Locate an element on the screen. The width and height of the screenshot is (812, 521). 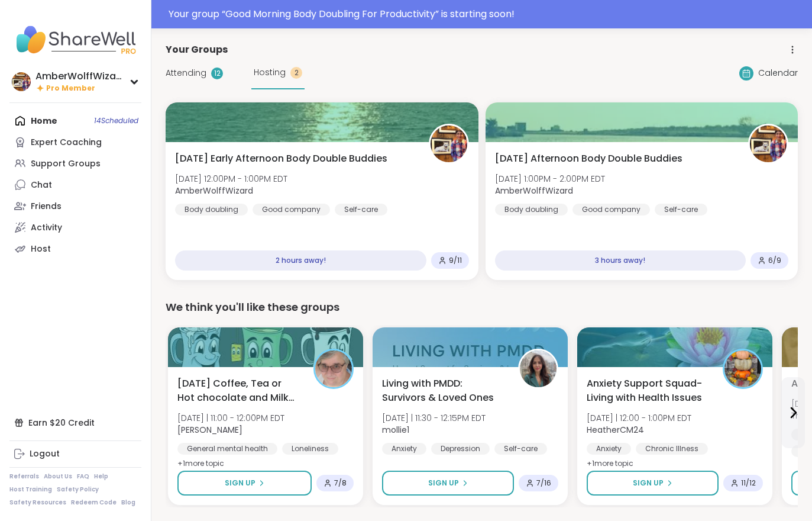
a: FAQ is located at coordinates (83, 477).